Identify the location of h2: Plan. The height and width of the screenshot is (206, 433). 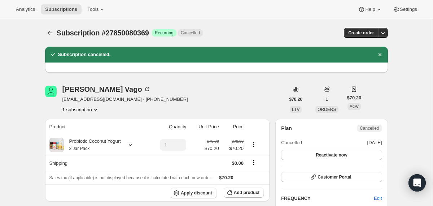
(287, 128).